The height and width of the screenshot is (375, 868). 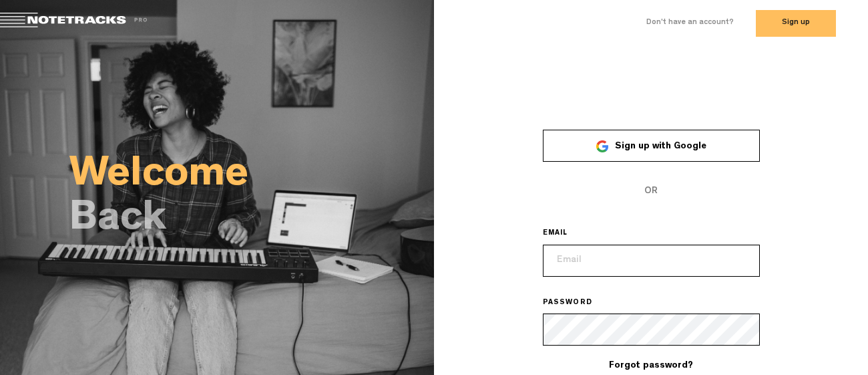 I want to click on button: Sign up, so click(x=796, y=24).